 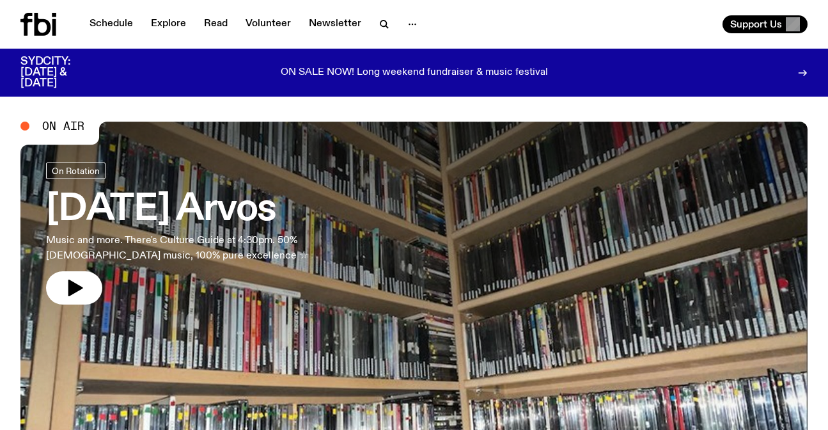 What do you see at coordinates (111, 24) in the screenshot?
I see `a: Schedule` at bounding box center [111, 24].